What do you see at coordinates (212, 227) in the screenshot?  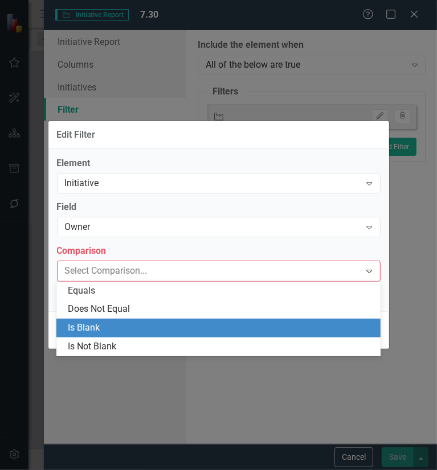 I see `div: Owner` at bounding box center [212, 227].